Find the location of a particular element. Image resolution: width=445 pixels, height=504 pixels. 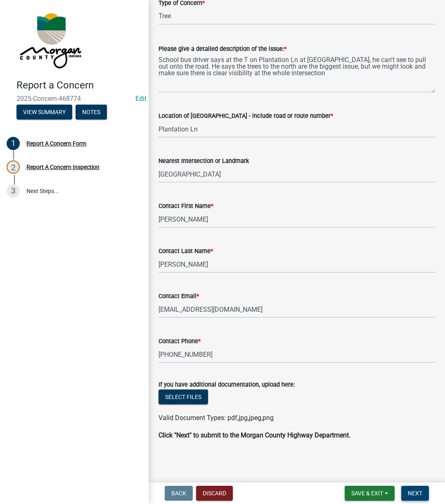

wm-modal-confirm: Summary is located at coordinates (45, 112).